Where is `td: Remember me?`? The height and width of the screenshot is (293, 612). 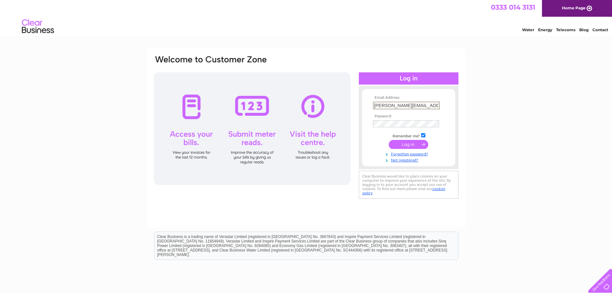
td: Remember me? is located at coordinates (409, 135).